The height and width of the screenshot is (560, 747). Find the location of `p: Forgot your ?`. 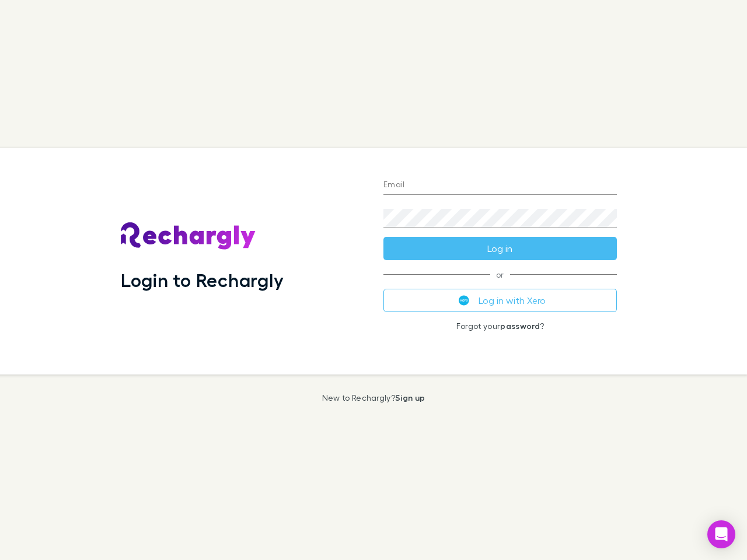

p: Forgot your ? is located at coordinates (500, 326).